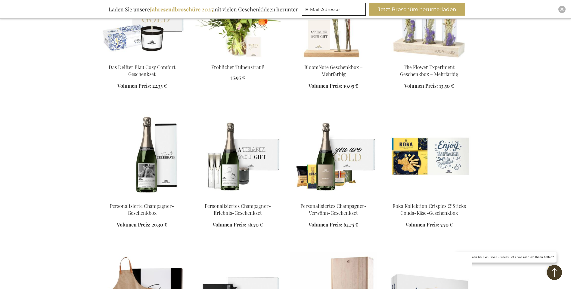 The image size is (571, 289). What do you see at coordinates (238, 59) in the screenshot?
I see `a: Cheerful Tulip Flower Bouquet` at bounding box center [238, 59].